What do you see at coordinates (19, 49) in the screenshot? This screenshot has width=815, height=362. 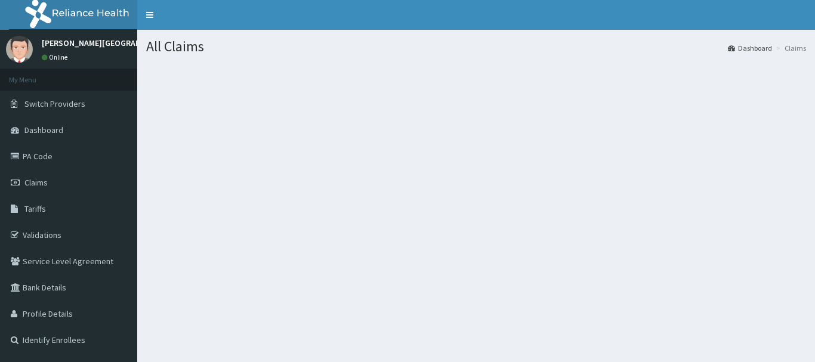 I see `img: User Image` at bounding box center [19, 49].